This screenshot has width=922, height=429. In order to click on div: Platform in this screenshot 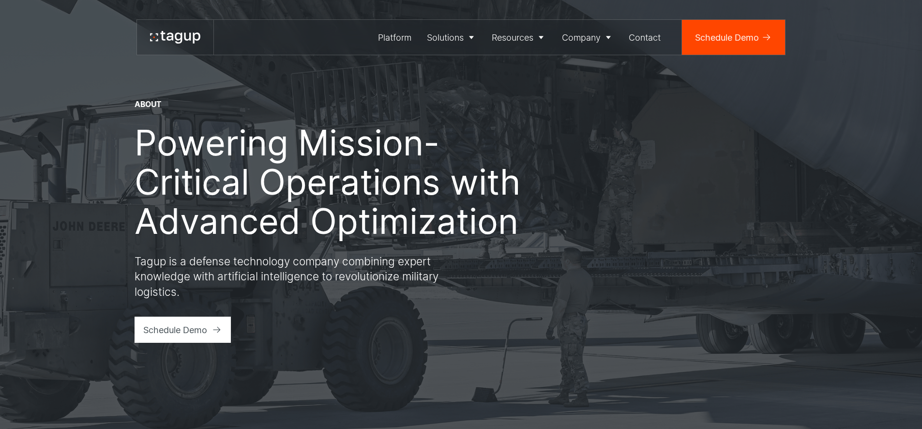, I will do `click(395, 37)`.